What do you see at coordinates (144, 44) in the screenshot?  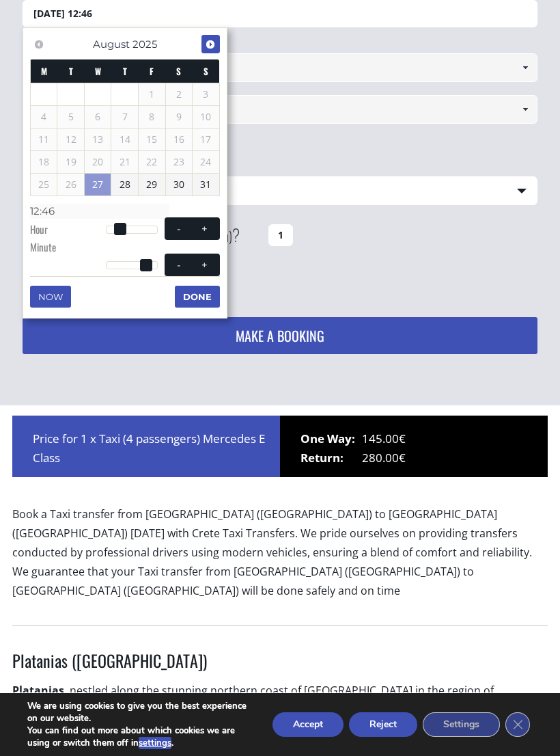 I see `span: 2025` at bounding box center [144, 44].